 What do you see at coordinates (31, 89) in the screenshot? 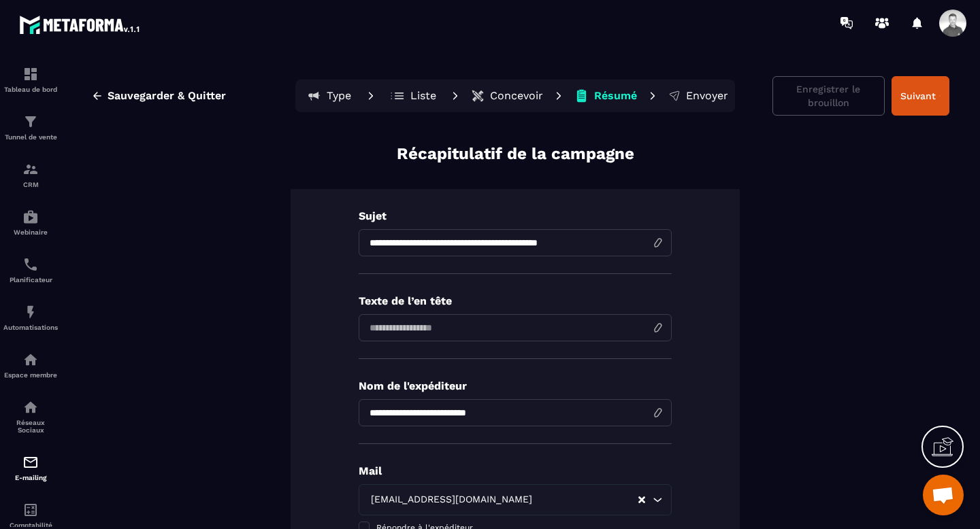
I see `p: Tableau de bord` at bounding box center [31, 89].